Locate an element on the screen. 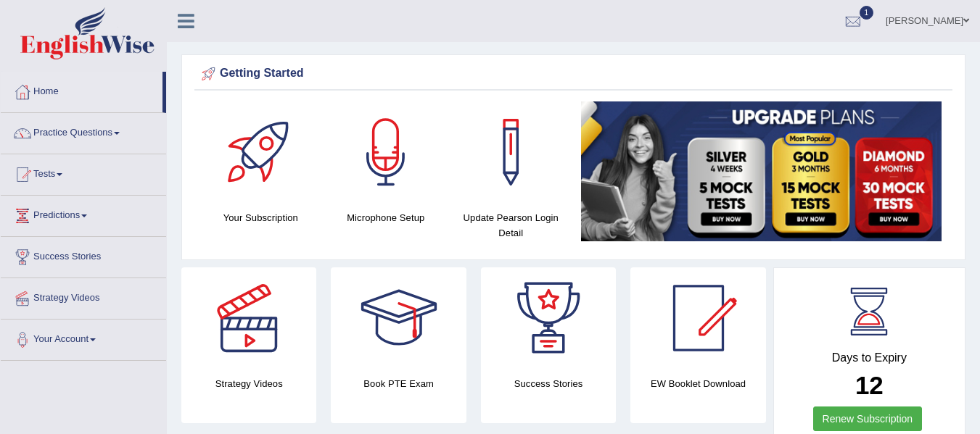 The width and height of the screenshot is (980, 434). h4: Your Subscription is located at coordinates (260, 218).